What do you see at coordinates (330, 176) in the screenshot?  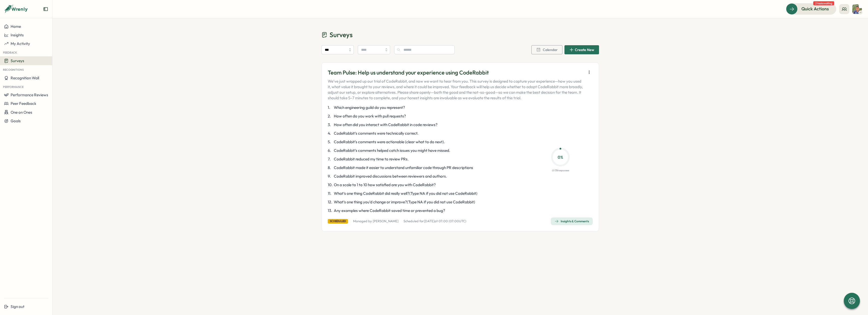 I see `span: 9 .` at bounding box center [330, 176].